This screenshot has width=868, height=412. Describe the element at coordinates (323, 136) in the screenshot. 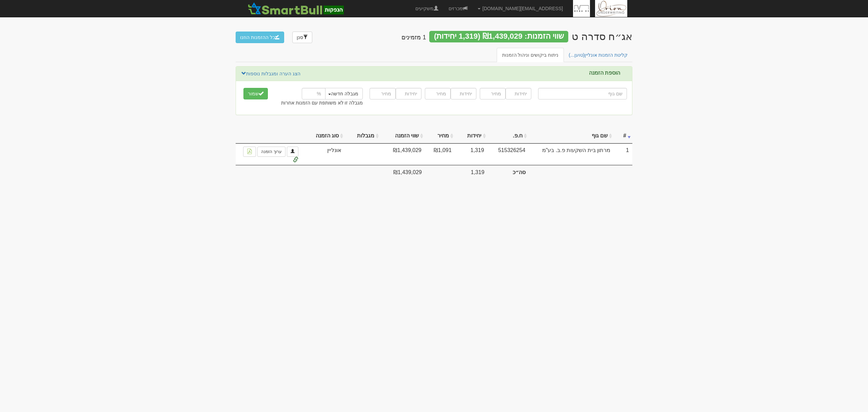

I see `th: סוג הזמנה: activate to sort column ascending` at that location.